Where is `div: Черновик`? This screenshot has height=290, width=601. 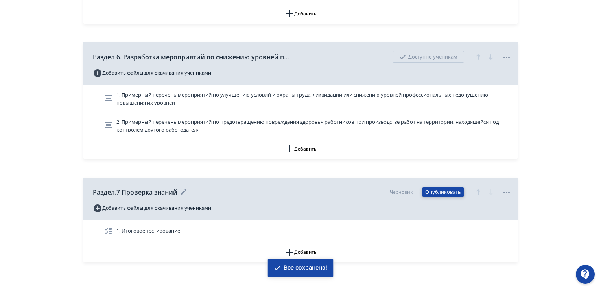 div: Черновик is located at coordinates (401, 192).